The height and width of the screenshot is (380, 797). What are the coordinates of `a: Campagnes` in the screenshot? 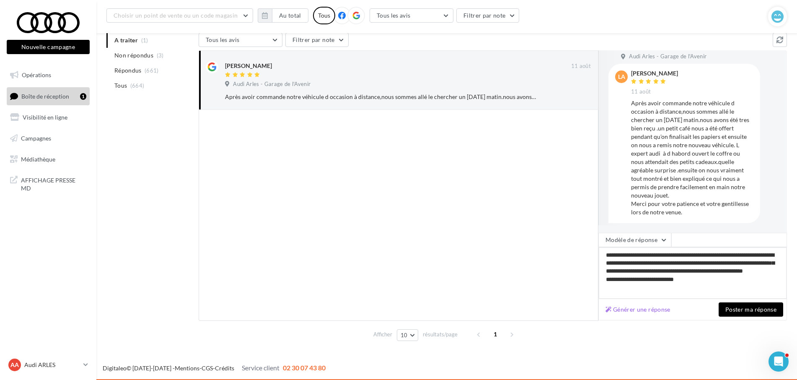 It's located at (48, 138).